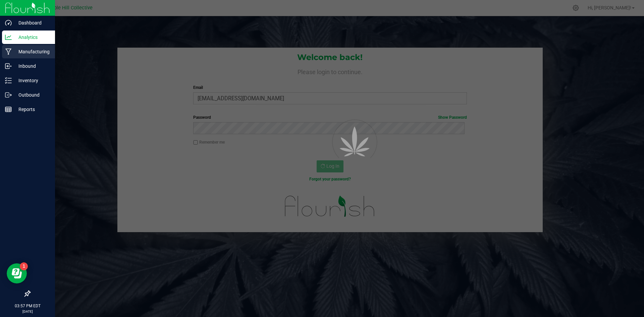  What do you see at coordinates (8, 109) in the screenshot?
I see `inline-svg: Reports` at bounding box center [8, 109].